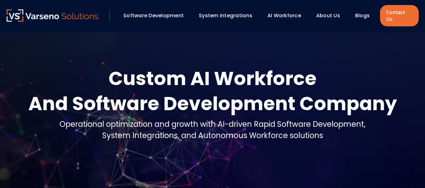 The image size is (425, 188). What do you see at coordinates (212, 136) in the screenshot?
I see `div: System Integrations, and Autonomous Workforce solutions` at bounding box center [212, 136].